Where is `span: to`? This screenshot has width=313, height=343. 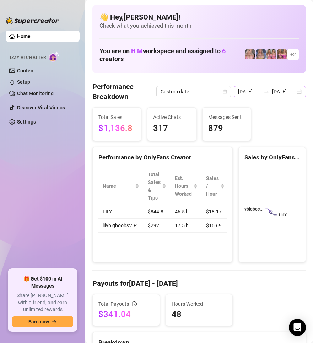
span: to is located at coordinates (267, 92).